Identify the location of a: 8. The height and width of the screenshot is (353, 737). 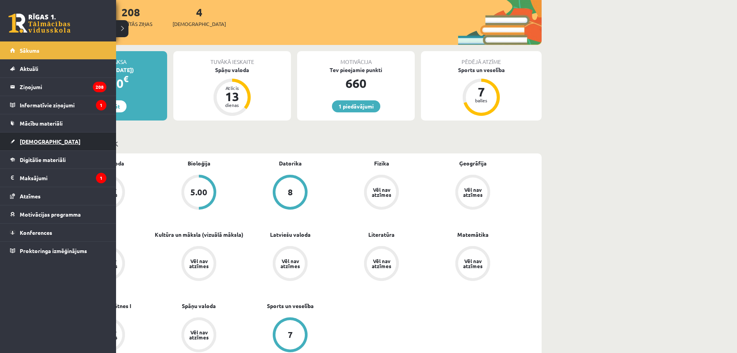
(290, 193).